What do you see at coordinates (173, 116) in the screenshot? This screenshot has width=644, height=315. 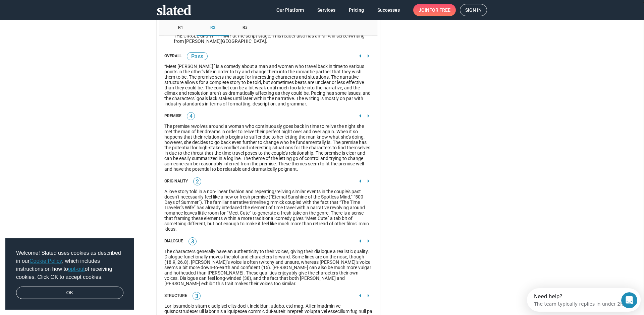 I see `div: Premise` at bounding box center [173, 116].